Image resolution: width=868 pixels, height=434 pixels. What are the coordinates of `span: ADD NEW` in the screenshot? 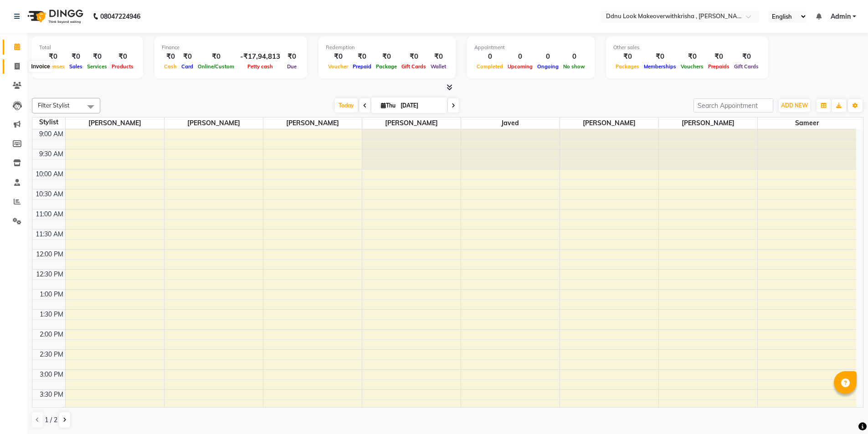 It's located at (794, 105).